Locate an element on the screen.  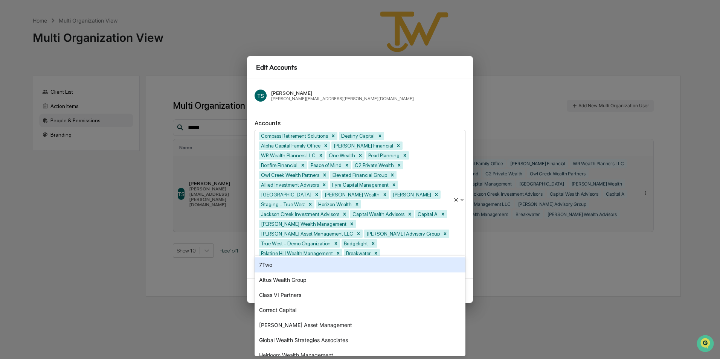
div: Capital A is located at coordinates (427, 214).